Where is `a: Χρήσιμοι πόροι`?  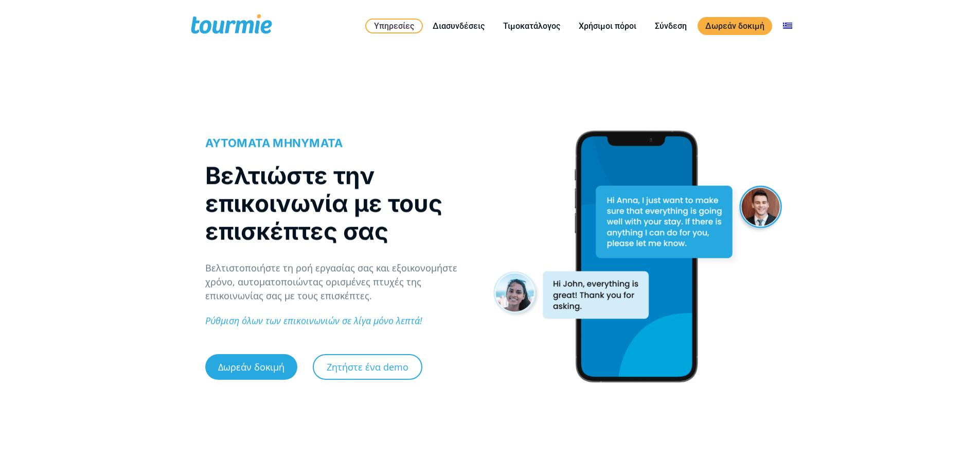
a: Χρήσιμοι πόροι is located at coordinates (608, 26).